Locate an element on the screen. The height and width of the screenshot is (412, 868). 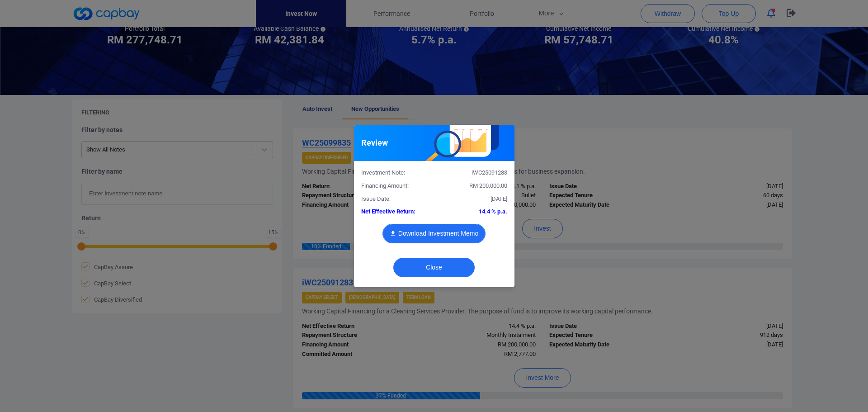
div: 14.4 % p.a. is located at coordinates (473, 211).